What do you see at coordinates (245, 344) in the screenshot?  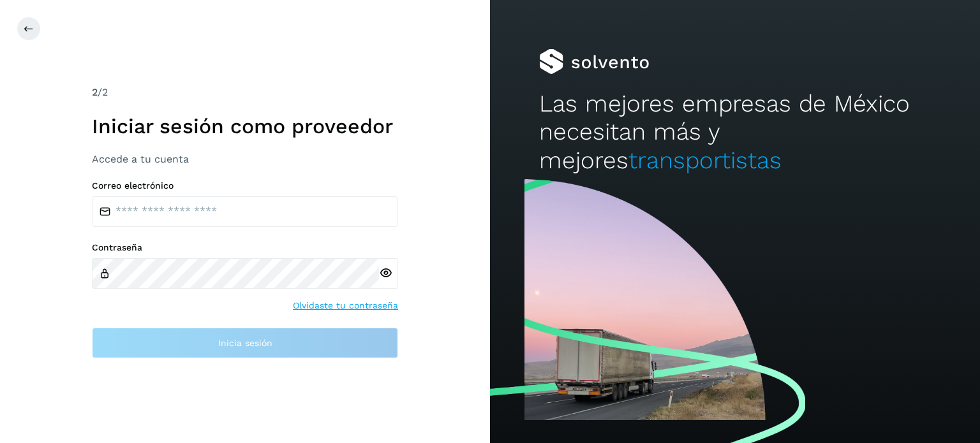 I see `span: Inicia sesión` at bounding box center [245, 344].